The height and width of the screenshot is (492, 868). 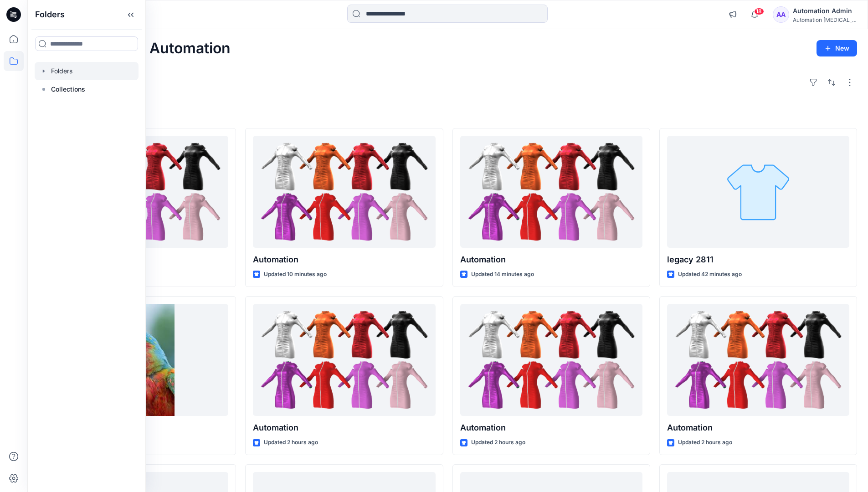 What do you see at coordinates (503, 274) in the screenshot?
I see `p: Updated 14 minutes ago` at bounding box center [503, 274].